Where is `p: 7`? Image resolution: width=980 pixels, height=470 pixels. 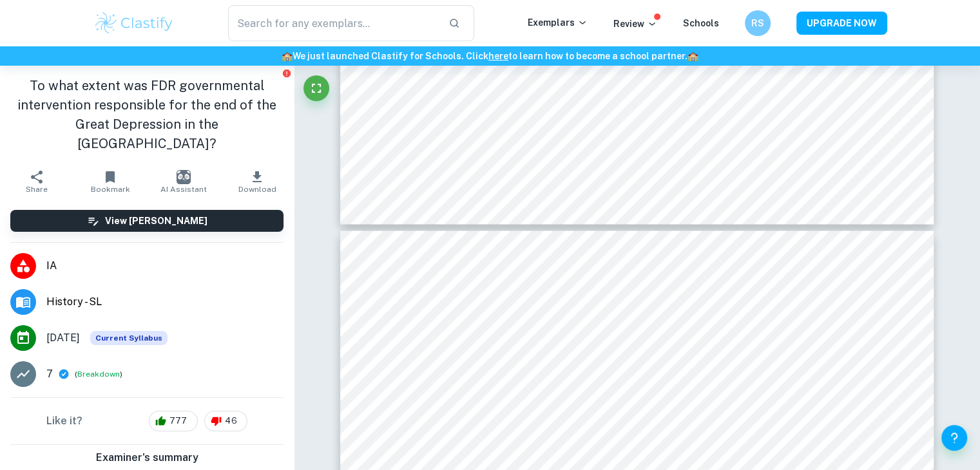 p: 7 is located at coordinates (50, 374).